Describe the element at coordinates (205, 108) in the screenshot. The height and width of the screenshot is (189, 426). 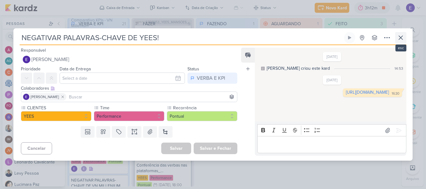
I see `label: Recorrência` at that location.